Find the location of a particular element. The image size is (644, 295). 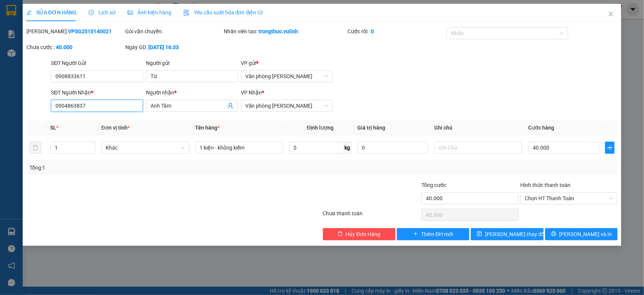

span: SL is located at coordinates (53, 128).